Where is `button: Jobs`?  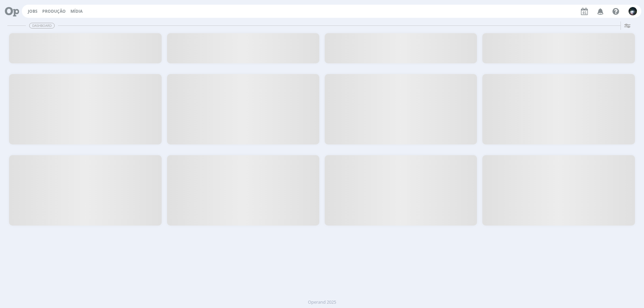 button: Jobs is located at coordinates (32, 12).